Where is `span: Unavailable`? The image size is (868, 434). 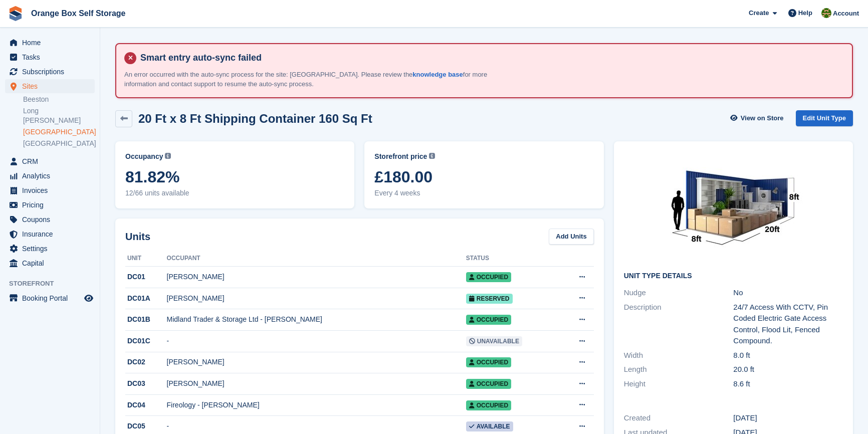 span: Unavailable is located at coordinates (494, 341).